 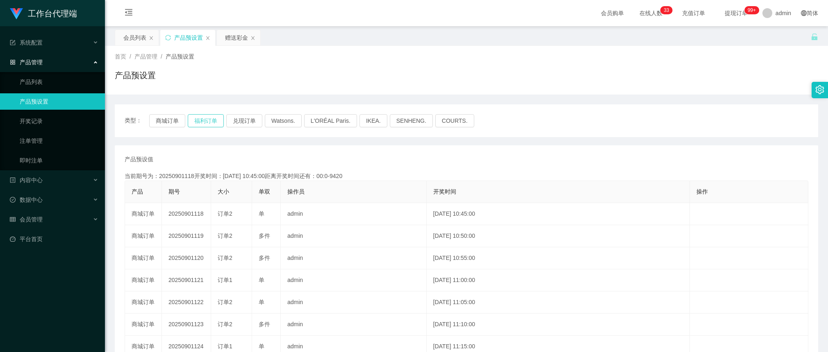 What do you see at coordinates (820, 90) in the screenshot?
I see `i: 图标: setting` at bounding box center [820, 90].